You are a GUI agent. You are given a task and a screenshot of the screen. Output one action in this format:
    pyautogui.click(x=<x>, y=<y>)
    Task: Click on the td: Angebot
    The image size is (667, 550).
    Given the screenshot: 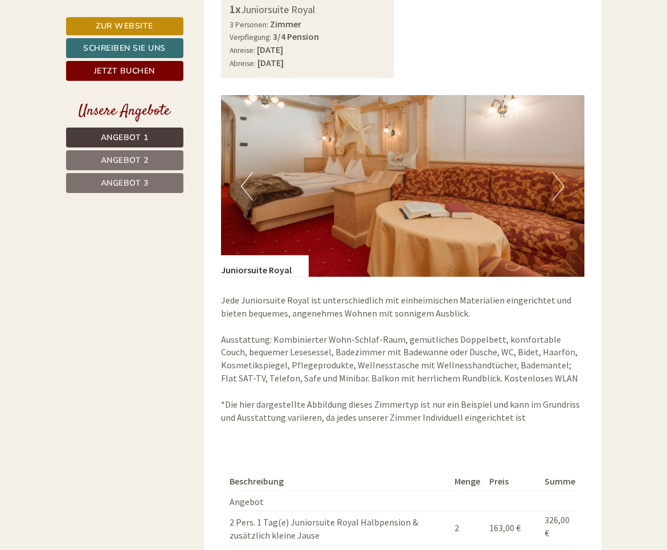 What is the action you would take?
    pyautogui.click(x=339, y=501)
    